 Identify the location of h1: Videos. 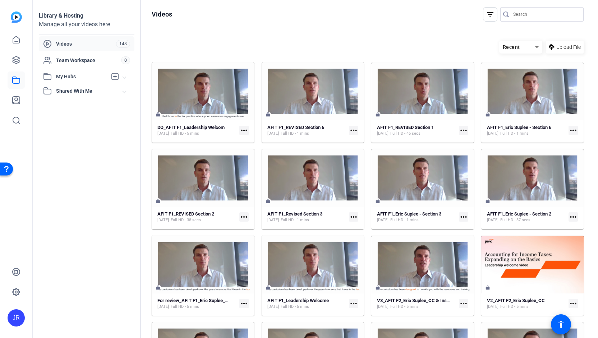
(162, 14).